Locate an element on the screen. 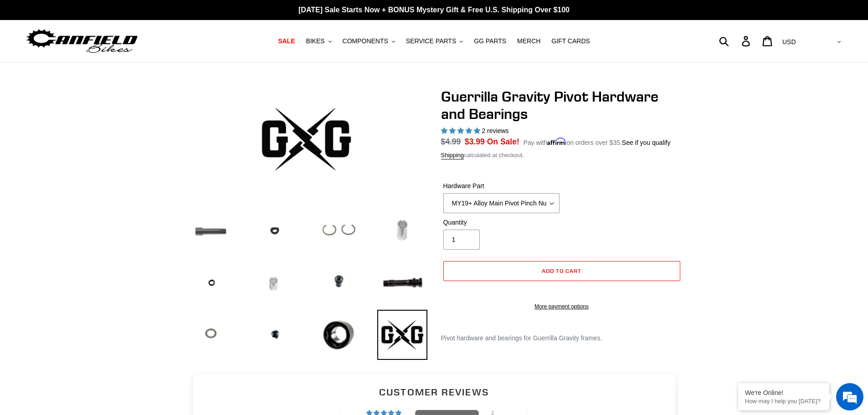 The width and height of the screenshot is (868, 415). p: Pivot hardware and bearings for Guerrilla Gravity frames. is located at coordinates (562, 338).